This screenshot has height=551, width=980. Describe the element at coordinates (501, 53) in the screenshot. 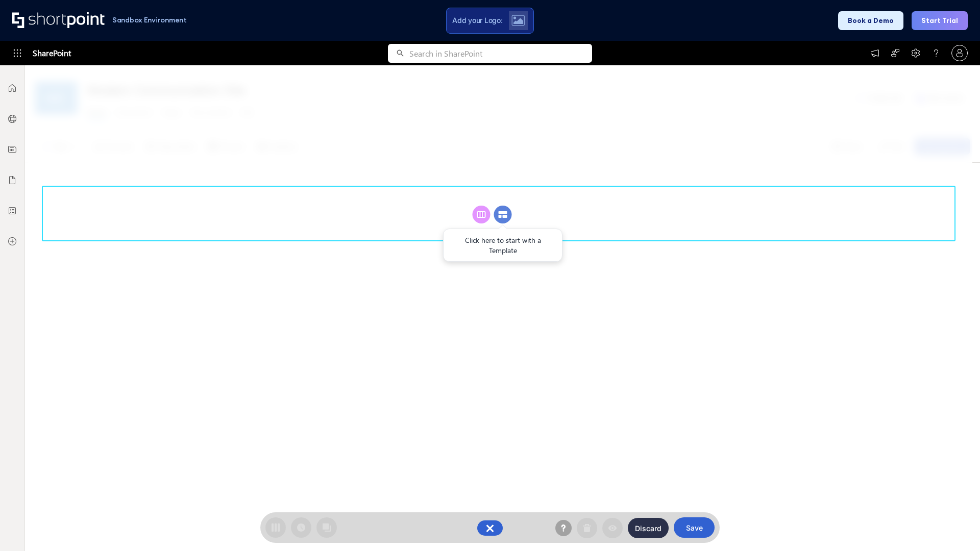

I see `input: Search in SharePoint` at that location.